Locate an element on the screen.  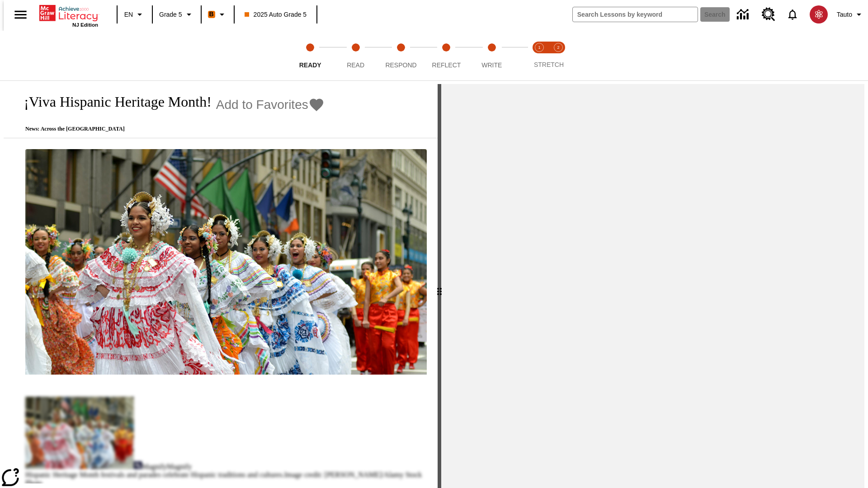
button: Language: EN, Select a language is located at coordinates (135, 15).